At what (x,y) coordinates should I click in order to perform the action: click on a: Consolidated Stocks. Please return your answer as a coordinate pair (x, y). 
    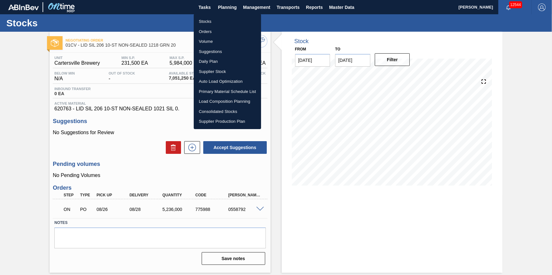
    Looking at the image, I should click on (227, 112).